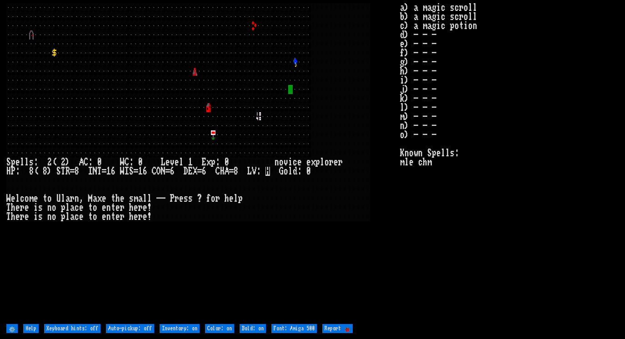 The image size is (625, 339). What do you see at coordinates (131, 171) in the screenshot?
I see `div: S` at bounding box center [131, 171].